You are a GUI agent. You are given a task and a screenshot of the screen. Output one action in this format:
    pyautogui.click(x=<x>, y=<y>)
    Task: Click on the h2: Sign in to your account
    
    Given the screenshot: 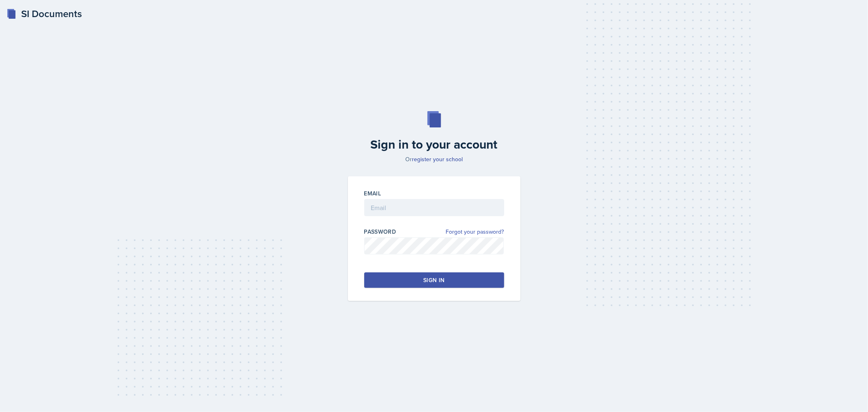 What is the action you would take?
    pyautogui.click(x=434, y=145)
    